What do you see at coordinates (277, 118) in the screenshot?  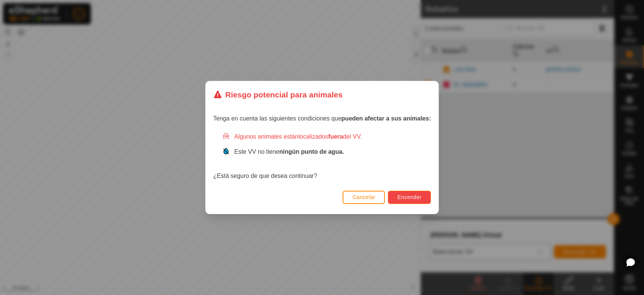 I see `font: Tenga en cuenta las siguientes condiciones que` at bounding box center [277, 118].